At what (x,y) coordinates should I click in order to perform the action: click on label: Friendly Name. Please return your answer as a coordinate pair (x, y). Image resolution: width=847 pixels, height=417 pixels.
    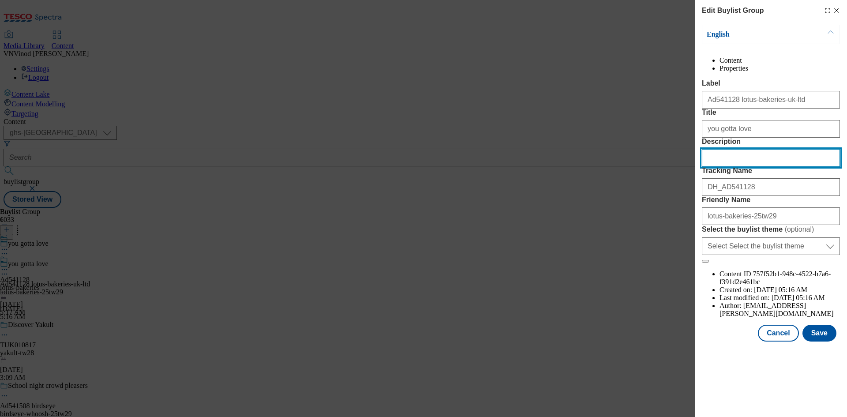
    Looking at the image, I should click on (771, 200).